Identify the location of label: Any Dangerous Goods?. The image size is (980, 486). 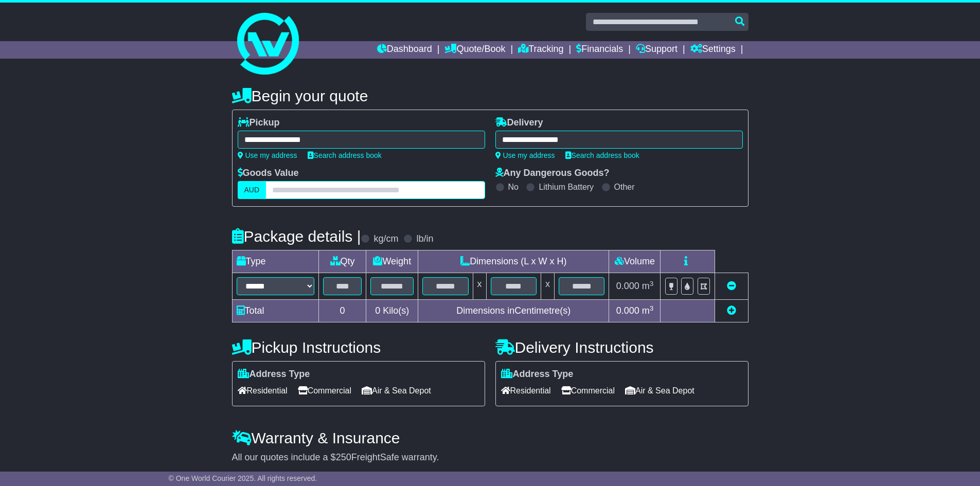
(553, 173).